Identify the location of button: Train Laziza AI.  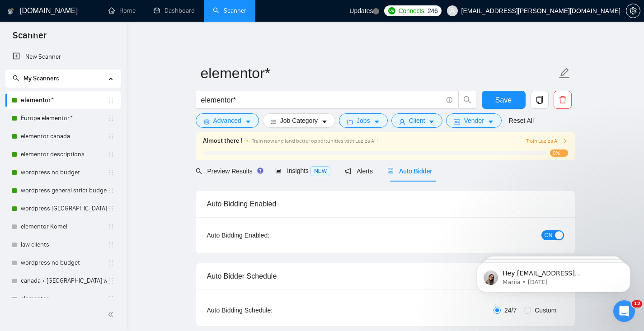
(547, 141).